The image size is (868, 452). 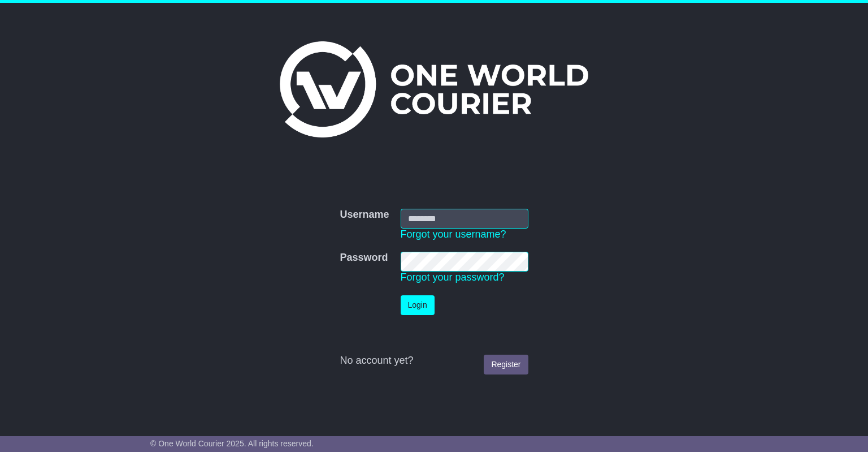 I want to click on a: Register, so click(x=506, y=364).